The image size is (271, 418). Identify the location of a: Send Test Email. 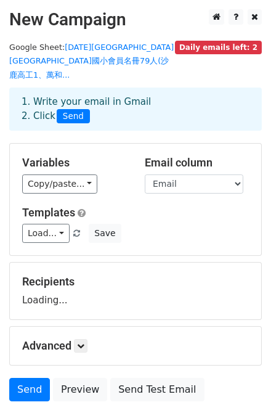
(157, 390).